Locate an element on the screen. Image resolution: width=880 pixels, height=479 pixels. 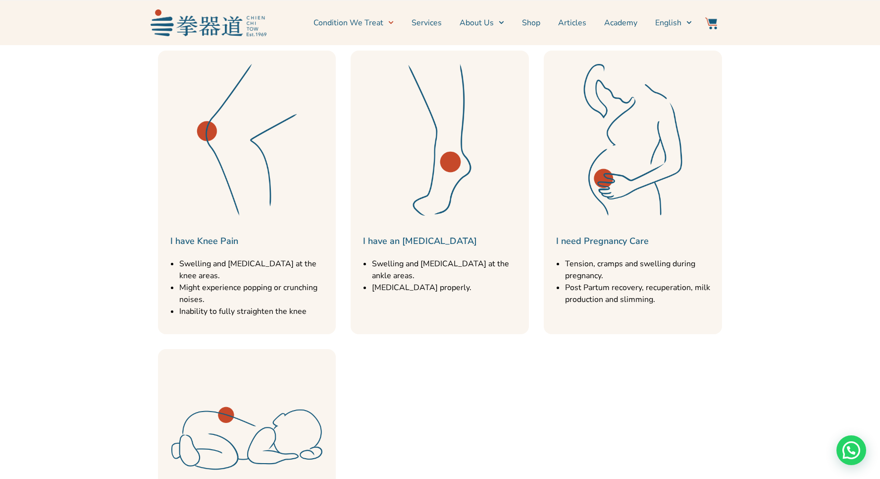
span: English is located at coordinates (668, 23).